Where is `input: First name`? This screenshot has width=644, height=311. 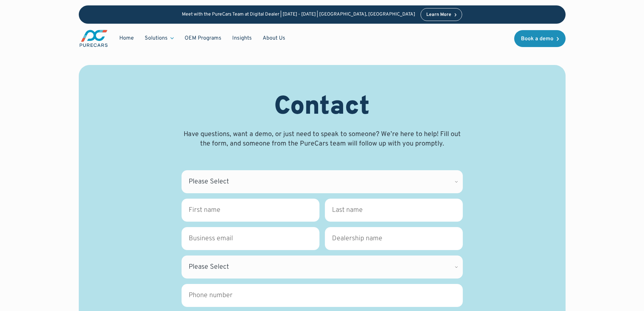
input: First name is located at coordinates (251, 210).